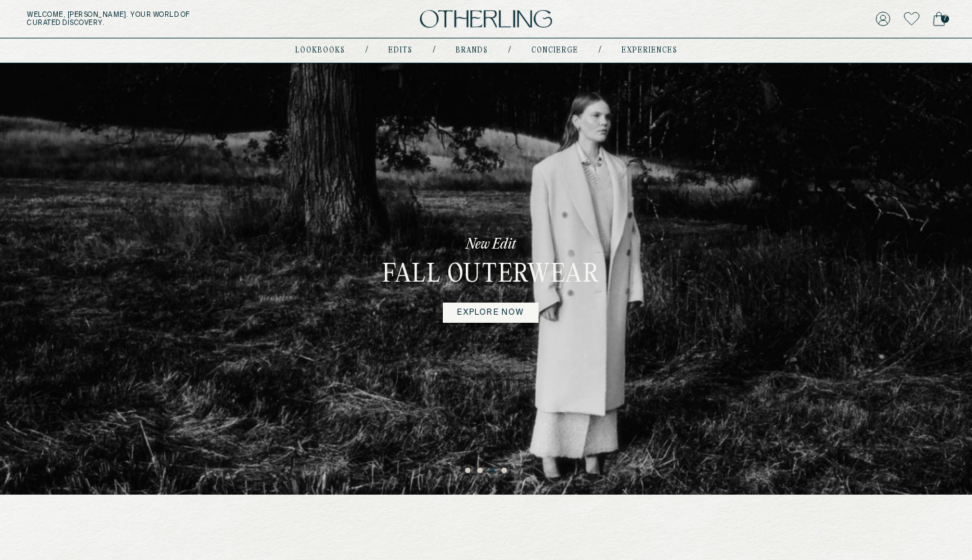  What do you see at coordinates (493, 471) in the screenshot?
I see `button: 3` at bounding box center [493, 471].